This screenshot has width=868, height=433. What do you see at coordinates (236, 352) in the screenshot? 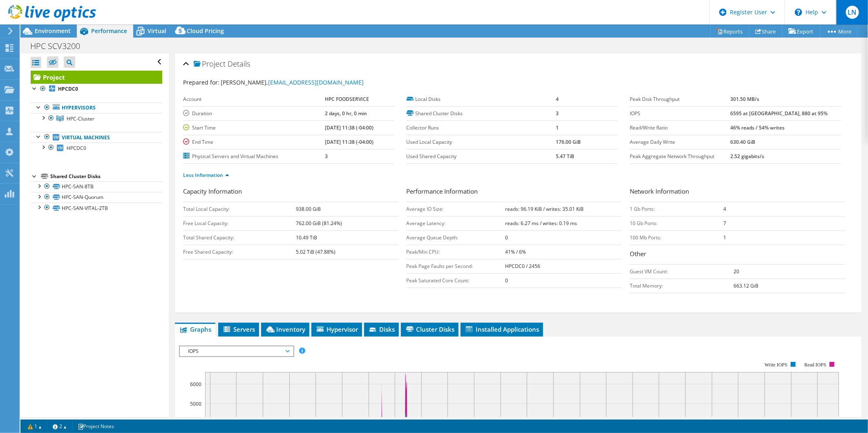
I see `span: IOPS` at bounding box center [236, 352].